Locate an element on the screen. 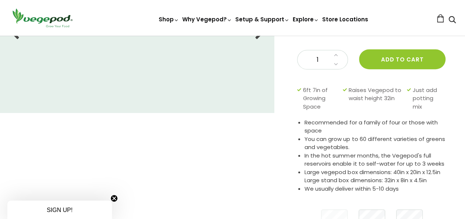 The image size is (465, 219). li: You can grow up to 60 different varieties of greens and vegetables. is located at coordinates (375, 143).